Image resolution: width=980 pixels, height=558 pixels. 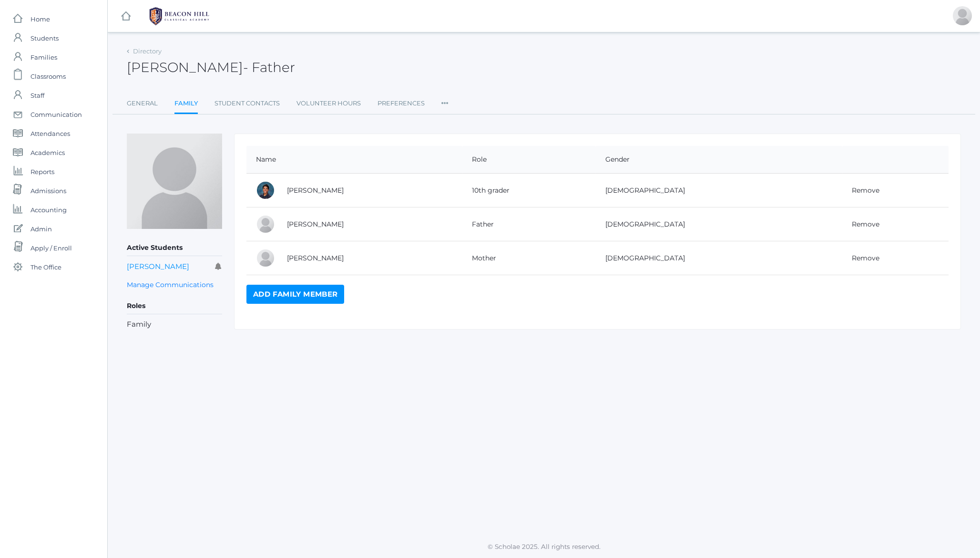 What do you see at coordinates (175, 306) in the screenshot?
I see `h5: Roles` at bounding box center [175, 306].